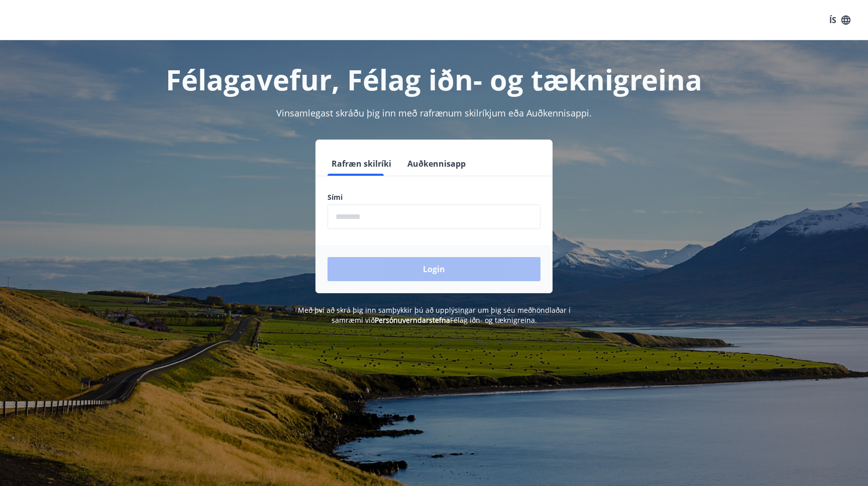  Describe the element at coordinates (839, 20) in the screenshot. I see `button: ÍS` at that location.